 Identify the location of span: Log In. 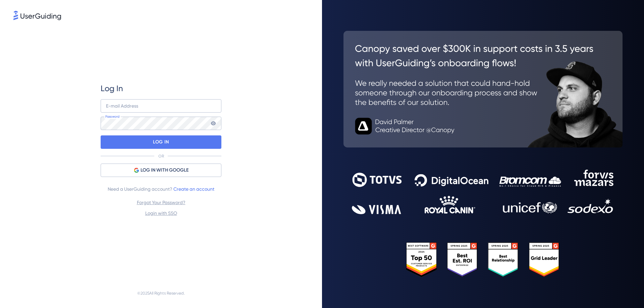
(112, 89).